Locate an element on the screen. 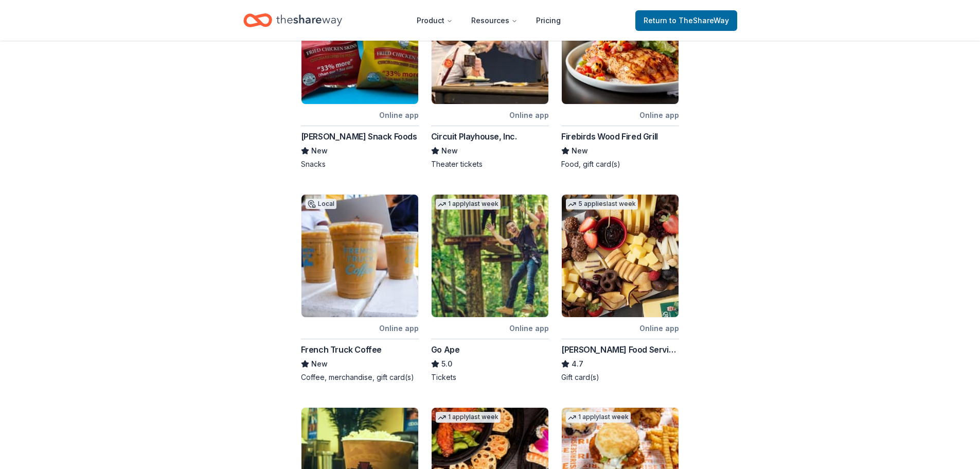  div: Local is located at coordinates (321, 204).